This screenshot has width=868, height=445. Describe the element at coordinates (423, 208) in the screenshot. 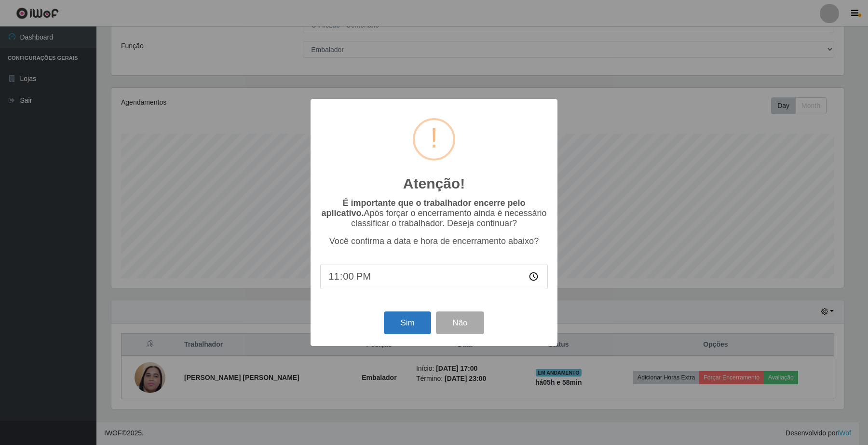

I see `b: É importante que o trabalhador encerre pelo aplicativo.` at that location.